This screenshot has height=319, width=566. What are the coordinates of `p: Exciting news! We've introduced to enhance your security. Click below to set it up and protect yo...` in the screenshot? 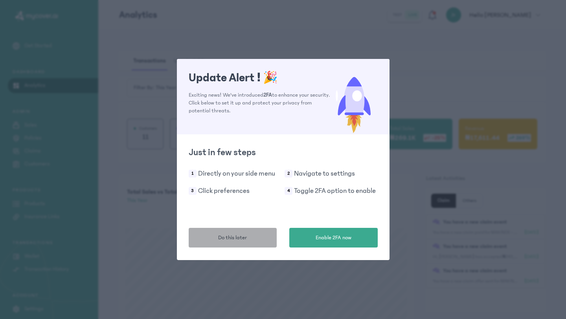 It's located at (259, 103).